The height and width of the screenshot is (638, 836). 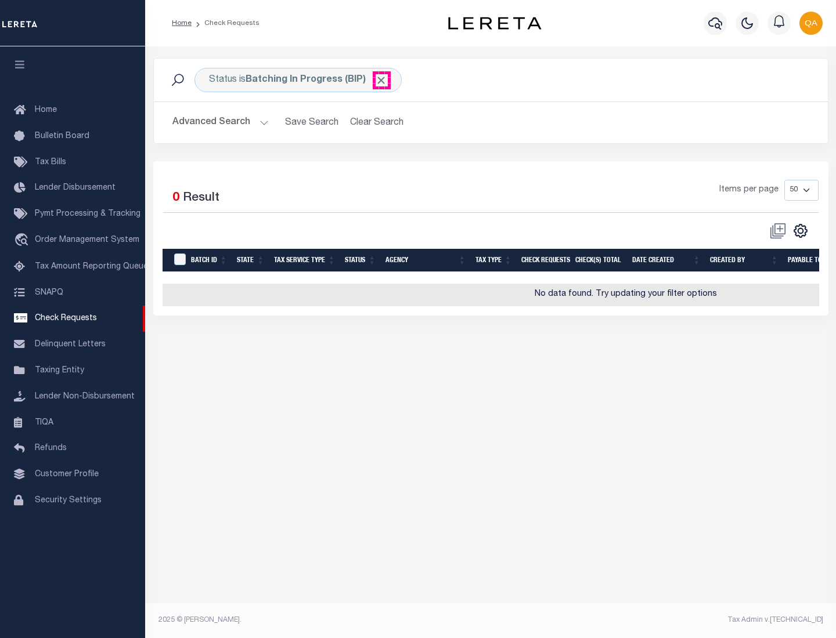 I want to click on img: logo-dark.svg, so click(x=494, y=23).